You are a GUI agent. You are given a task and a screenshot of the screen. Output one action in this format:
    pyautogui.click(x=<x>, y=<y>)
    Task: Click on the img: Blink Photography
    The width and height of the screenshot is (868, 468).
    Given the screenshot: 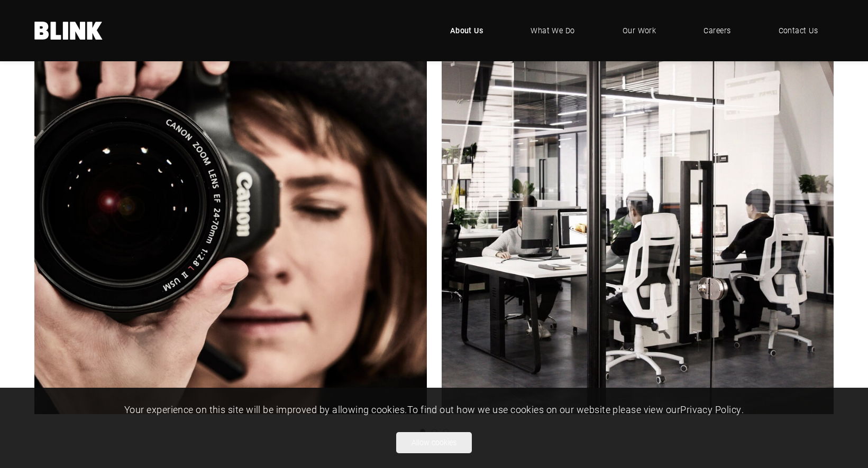 What is the action you would take?
    pyautogui.click(x=231, y=218)
    